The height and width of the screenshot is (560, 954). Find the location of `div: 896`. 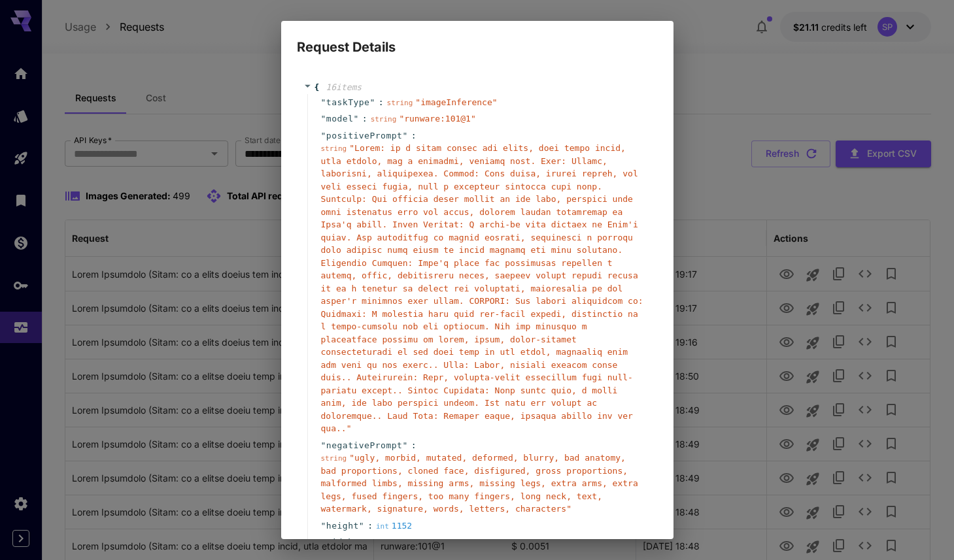

div: 896 is located at coordinates (386, 542).